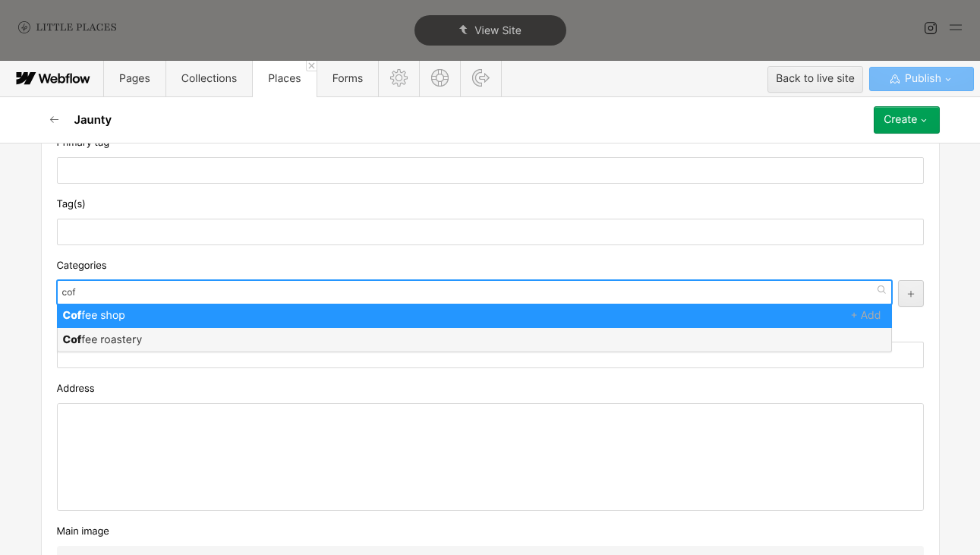  Describe the element at coordinates (475, 316) in the screenshot. I see `div: fee shop` at that location.